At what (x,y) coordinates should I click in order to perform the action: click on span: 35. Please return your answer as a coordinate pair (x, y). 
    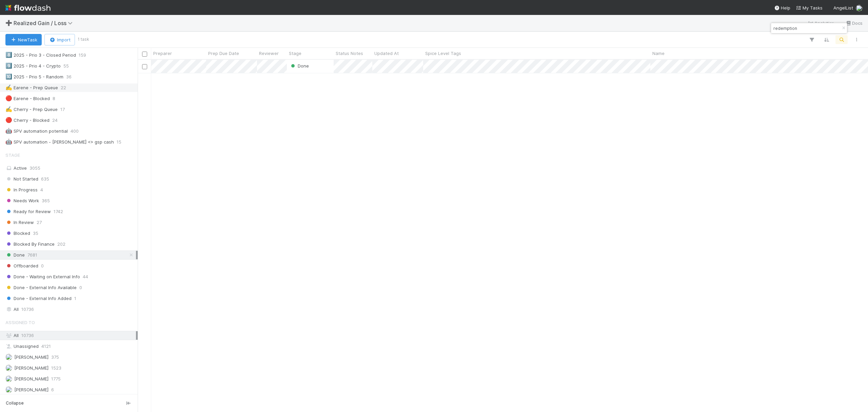
    Looking at the image, I should click on (36, 233).